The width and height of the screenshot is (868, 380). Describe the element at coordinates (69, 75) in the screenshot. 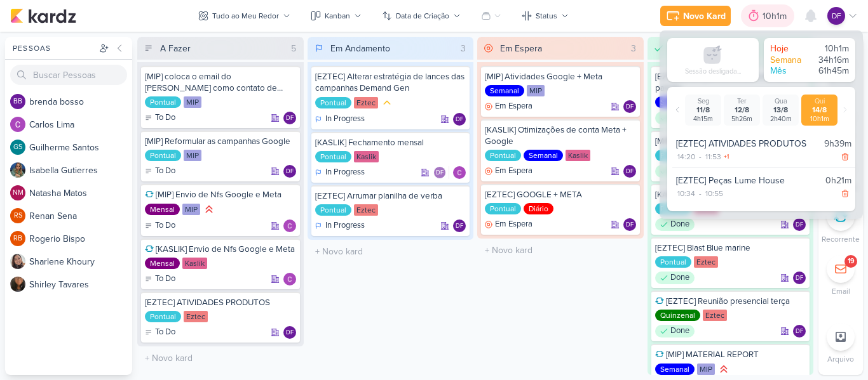

I see `input: Buscar Pessoas` at that location.